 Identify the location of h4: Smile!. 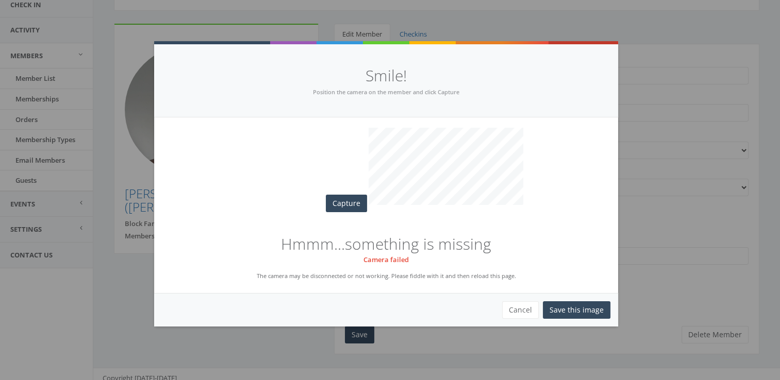
(386, 76).